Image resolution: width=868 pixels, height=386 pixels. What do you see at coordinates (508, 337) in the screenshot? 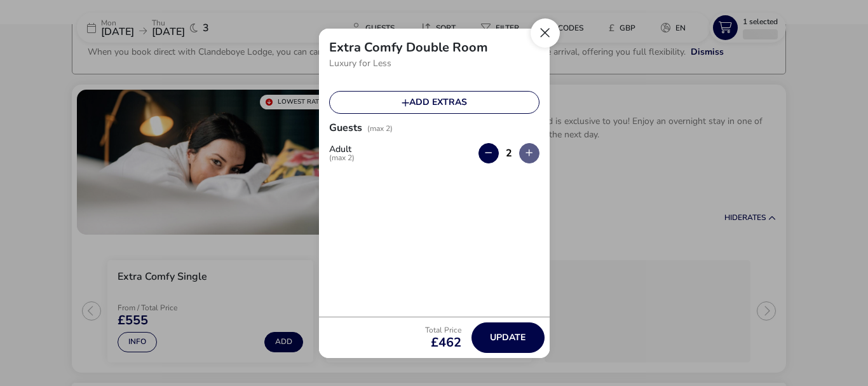
I see `span: Update` at bounding box center [508, 337].